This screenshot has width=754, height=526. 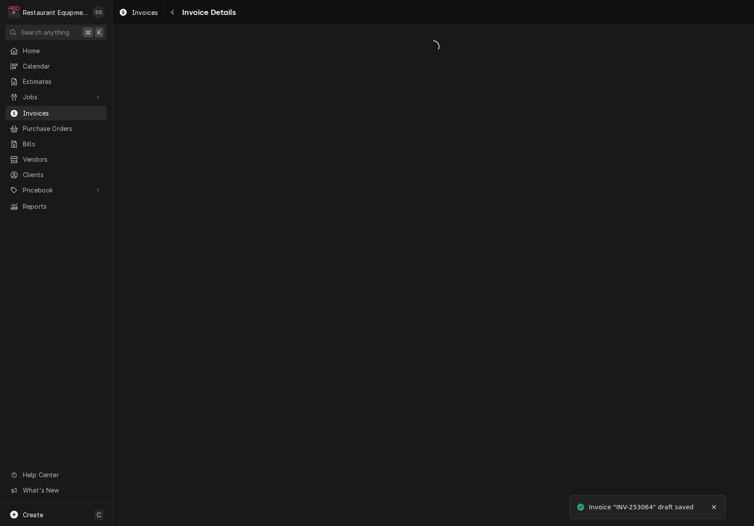 What do you see at coordinates (56, 475) in the screenshot?
I see `a: Go to Help Center` at bounding box center [56, 475].